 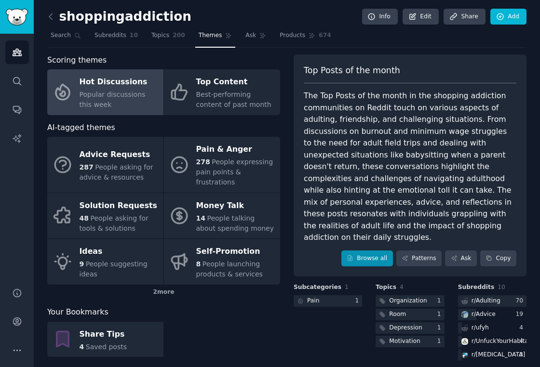 What do you see at coordinates (520, 315) in the screenshot?
I see `div: 19` at bounding box center [520, 315].